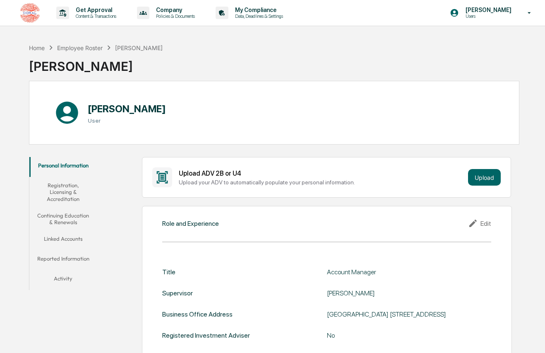  What do you see at coordinates (80, 48) in the screenshot?
I see `div: Employee Roster` at bounding box center [80, 48].